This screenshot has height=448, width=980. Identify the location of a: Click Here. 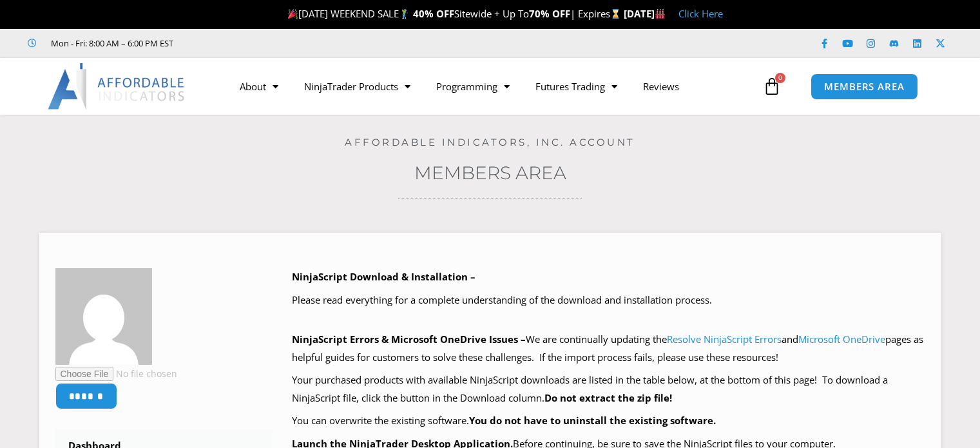
(701, 14).